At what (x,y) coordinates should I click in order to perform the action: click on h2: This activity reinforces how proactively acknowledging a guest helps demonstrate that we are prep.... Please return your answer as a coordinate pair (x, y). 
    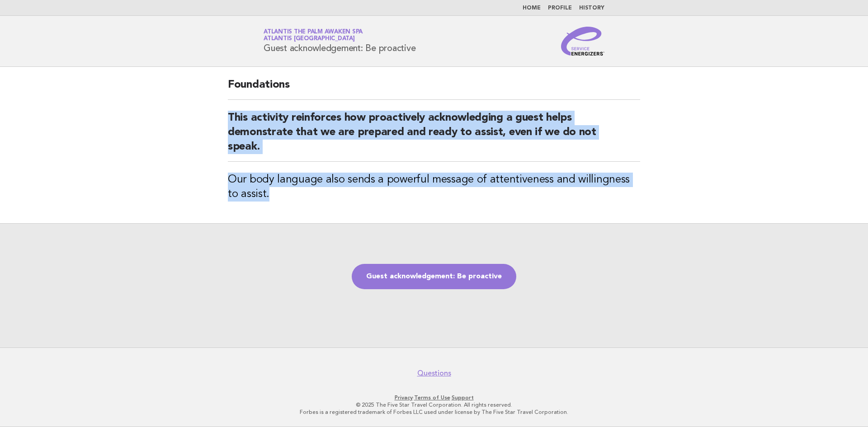
    Looking at the image, I should click on (434, 136).